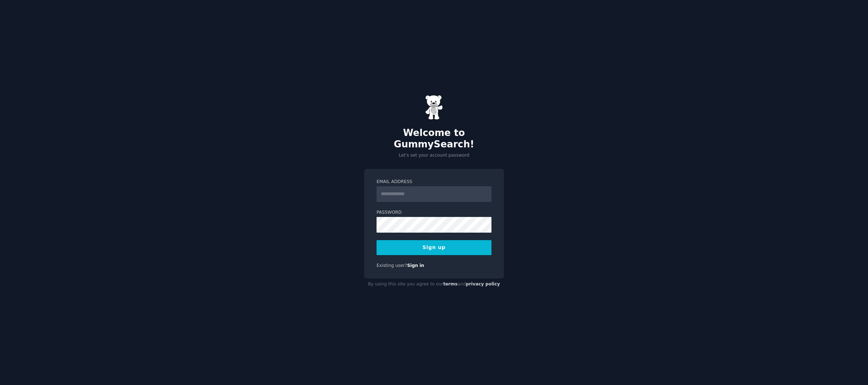 This screenshot has width=868, height=385. What do you see at coordinates (434, 285) in the screenshot?
I see `div: By using this site you agree to our and` at bounding box center [434, 285].